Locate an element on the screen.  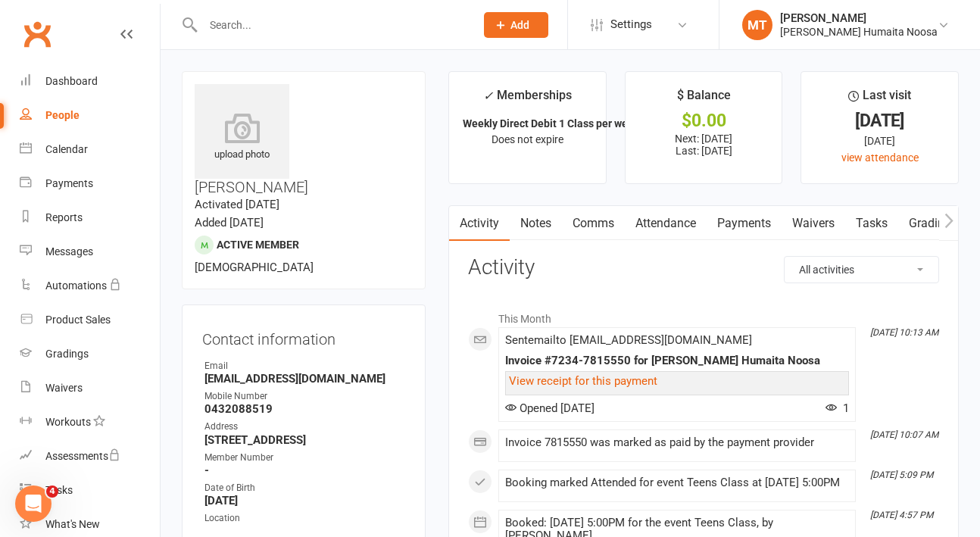
div: Gradings is located at coordinates (67, 354).